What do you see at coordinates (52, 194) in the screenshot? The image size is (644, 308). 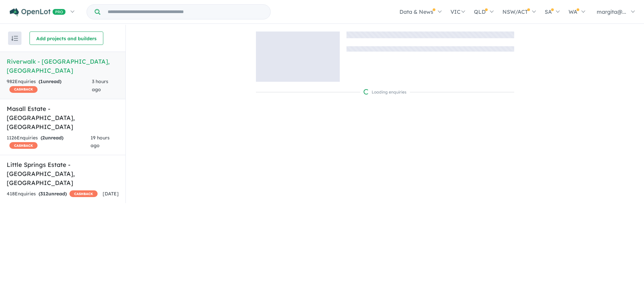 I see `div: 418 Enquir ies` at bounding box center [52, 194].